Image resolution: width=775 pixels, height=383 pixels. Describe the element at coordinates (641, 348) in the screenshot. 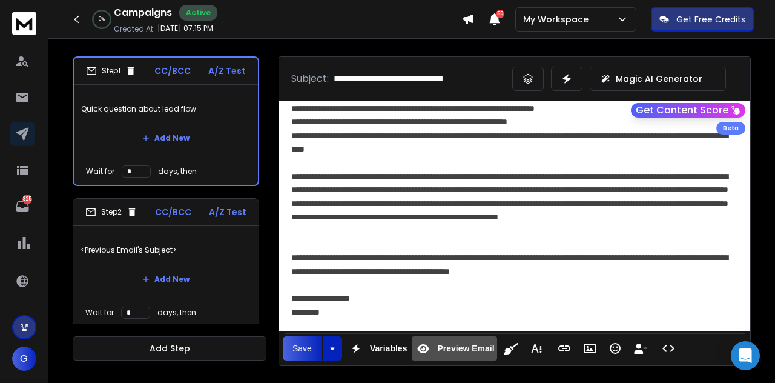

I see `button: Insert Unsubscribe Link` at that location.